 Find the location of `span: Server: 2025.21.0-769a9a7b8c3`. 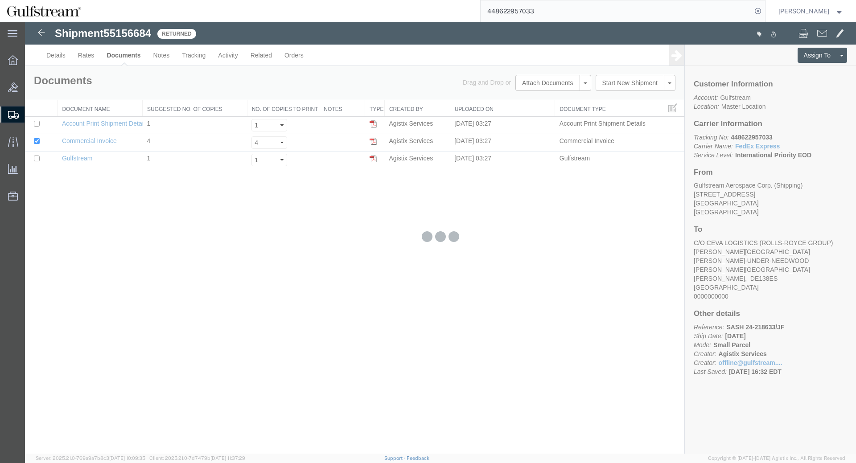

span: Server: 2025.21.0-769a9a7b8c3 is located at coordinates (91, 458).